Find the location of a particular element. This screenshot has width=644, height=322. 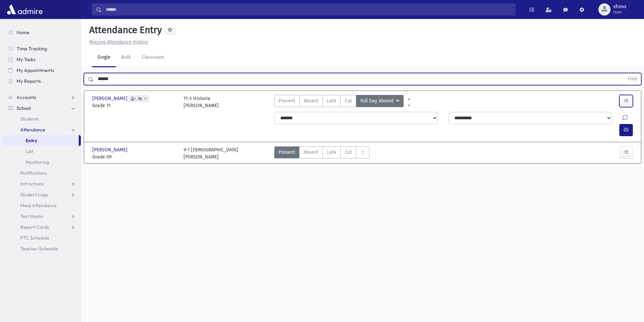

span: 14 is located at coordinates (140, 99).